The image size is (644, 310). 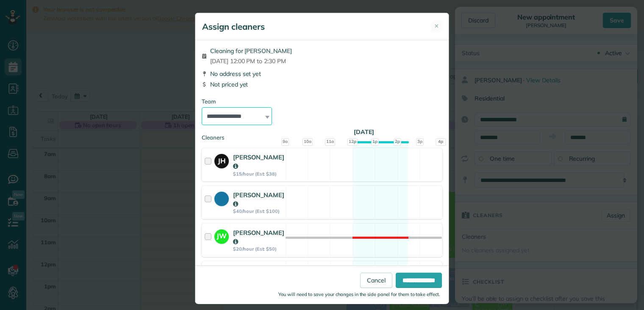 What do you see at coordinates (234, 27) in the screenshot?
I see `h5: Assign cleaners` at bounding box center [234, 27].